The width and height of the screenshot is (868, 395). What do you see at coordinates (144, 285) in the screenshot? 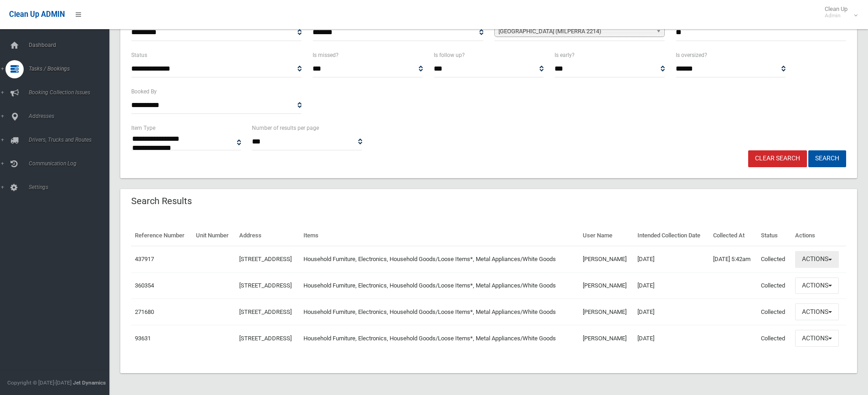
I see `a: 360354` at bounding box center [144, 285].